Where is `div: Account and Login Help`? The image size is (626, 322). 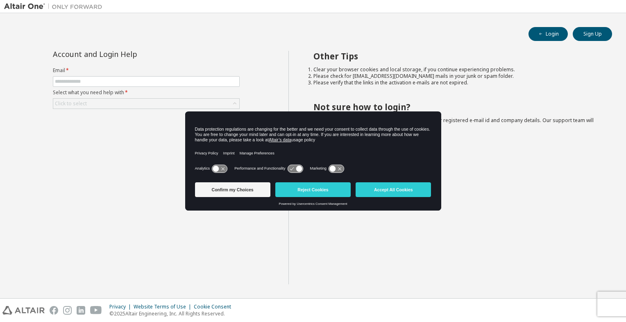
div: Account and Login Help is located at coordinates (127, 54).